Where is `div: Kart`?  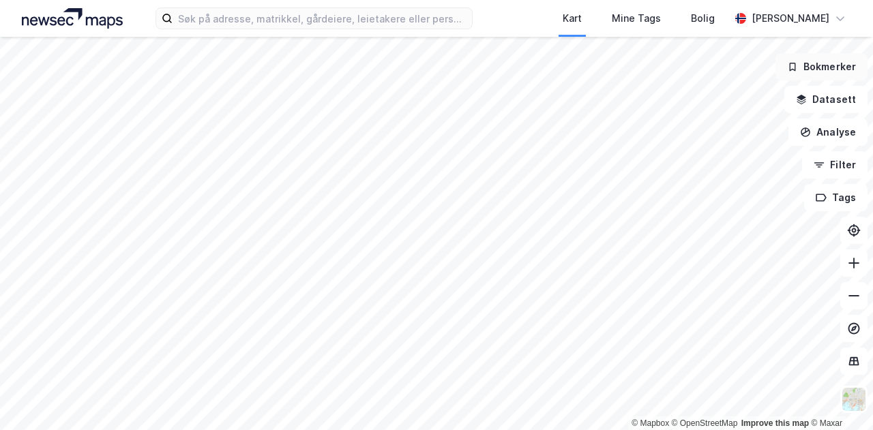
div: Kart is located at coordinates (572, 18).